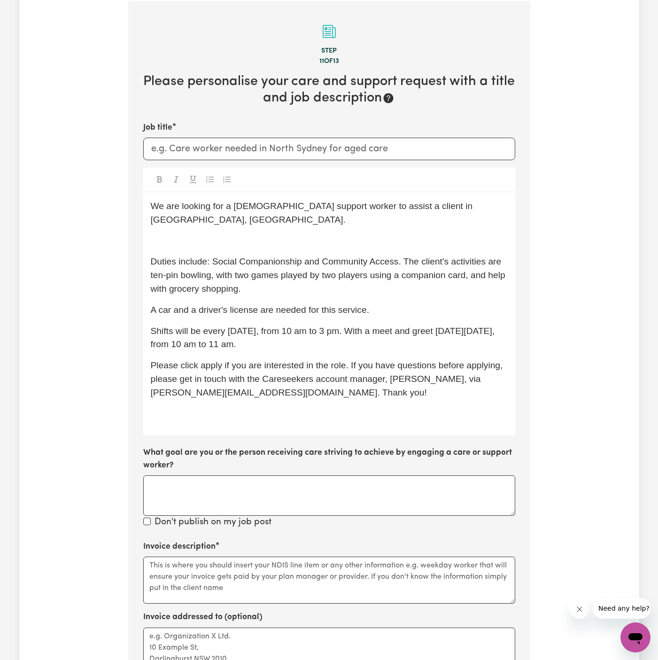  What do you see at coordinates (213, 522) in the screenshot?
I see `label: Don't publish on my job post` at bounding box center [213, 522].